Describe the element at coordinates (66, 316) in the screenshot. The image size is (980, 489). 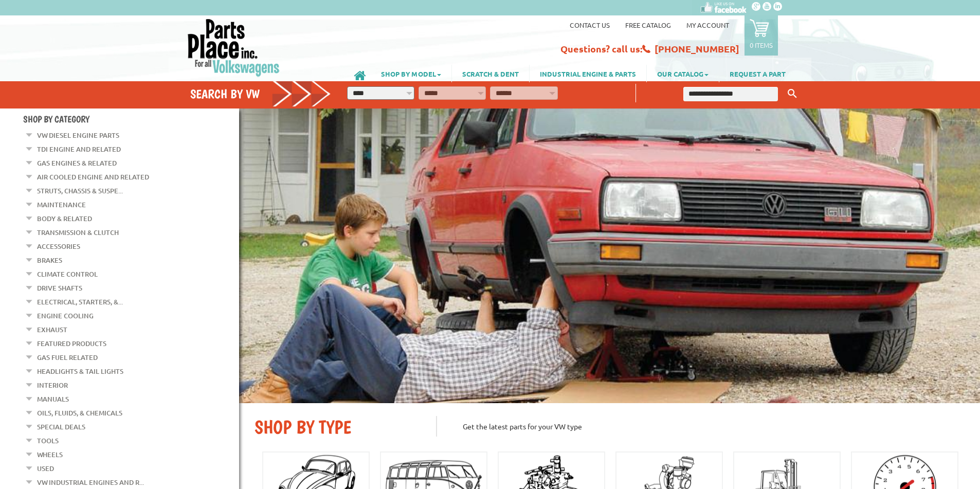
I see `a: Engine Cooling` at that location.